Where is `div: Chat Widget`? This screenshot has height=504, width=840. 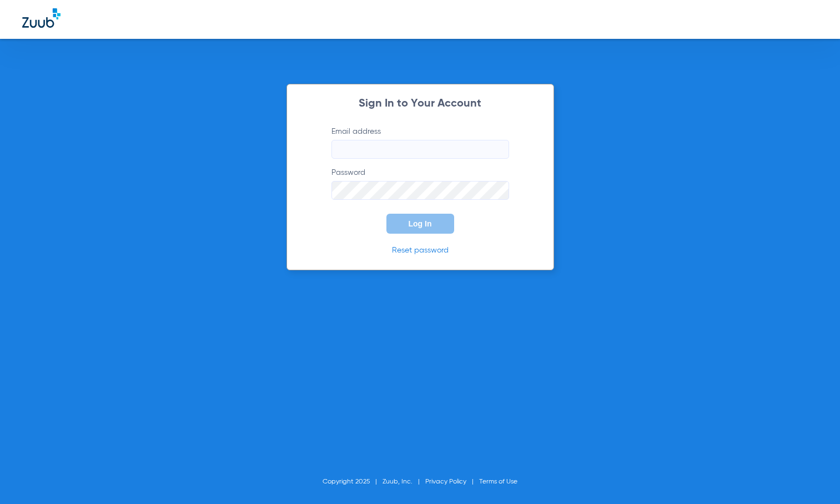 div: Chat Widget is located at coordinates (813, 477).